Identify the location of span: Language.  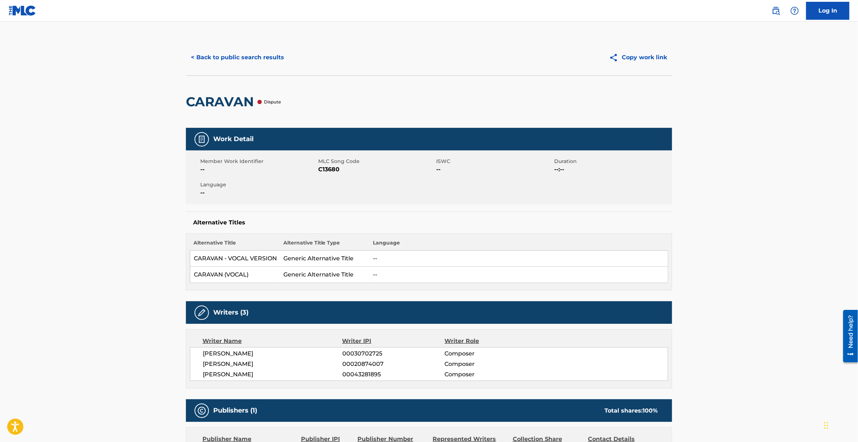
(258, 185).